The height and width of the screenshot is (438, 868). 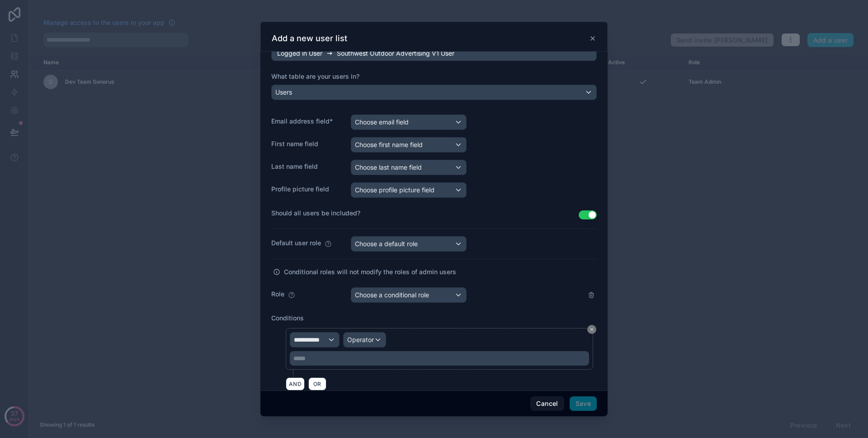 What do you see at coordinates (409, 244) in the screenshot?
I see `button: Choose a default role` at bounding box center [409, 244].